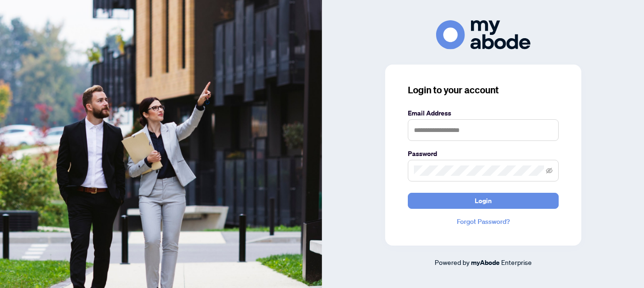 This screenshot has width=644, height=288. What do you see at coordinates (453, 262) in the screenshot?
I see `span: Powered by` at bounding box center [453, 262].